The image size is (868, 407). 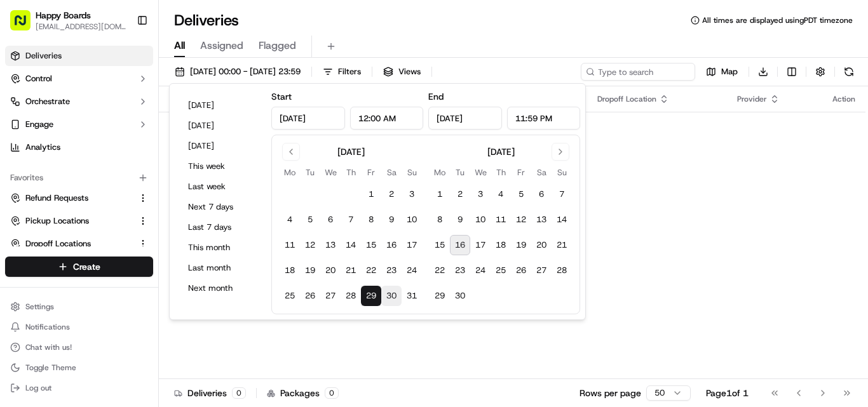 I want to click on button: 13, so click(x=331, y=245).